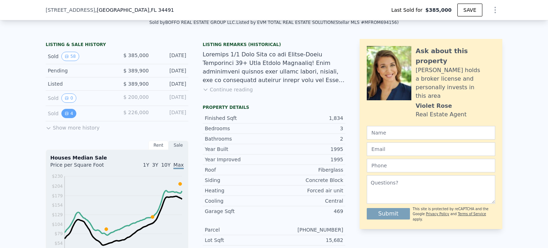 The image size is (548, 248). Describe the element at coordinates (274, 67) in the screenshot. I see `div: Loremips 1/1 Dolo Sita co adi Elitse-Doeiu Temporinci 39+ Utla Etdolo Magnaaliq! Enim adminimveni...` at that location.